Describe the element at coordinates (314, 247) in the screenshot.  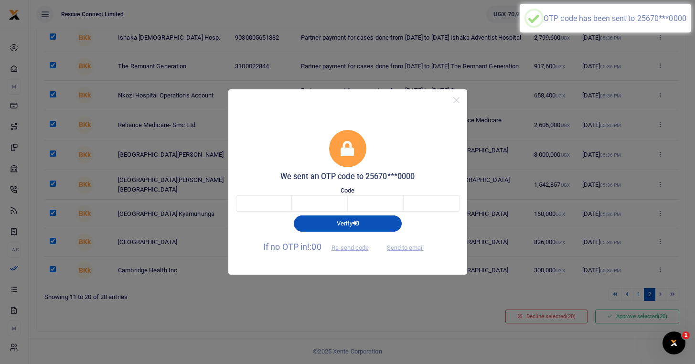
I see `span: !:00` at that location.